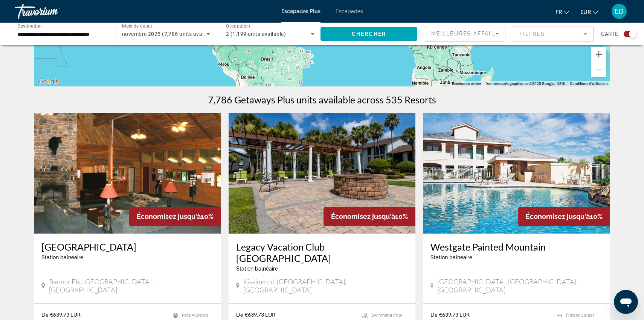  What do you see at coordinates (387, 315) in the screenshot?
I see `span: Swimming Pool` at bounding box center [387, 315].